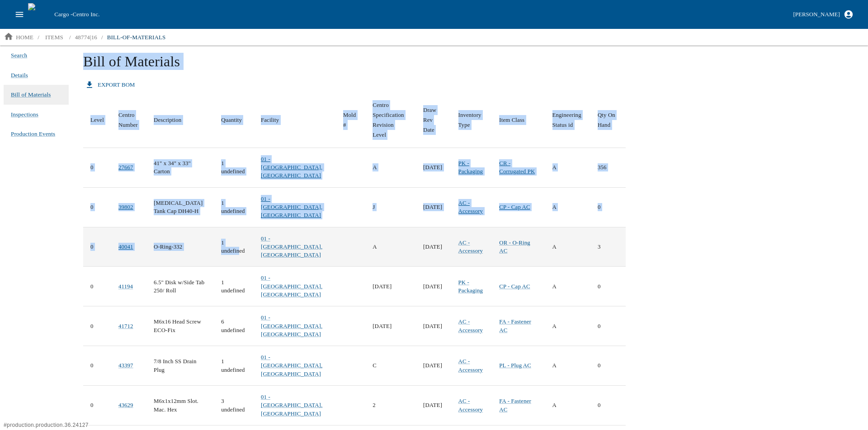 This screenshot has width=868, height=430. Describe the element at coordinates (432, 406) in the screenshot. I see `span: 05/16/2014 12:00 AM` at that location.